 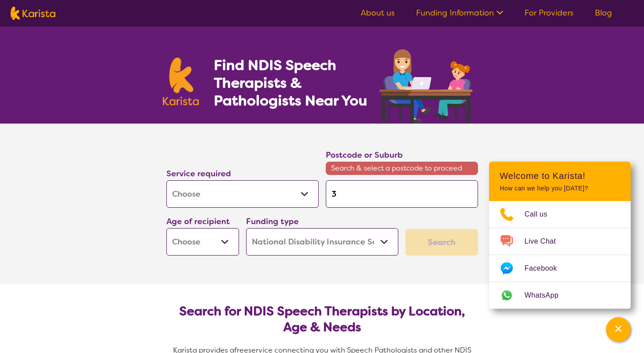 I want to click on h2: Welcome to Karista!, so click(x=560, y=176).